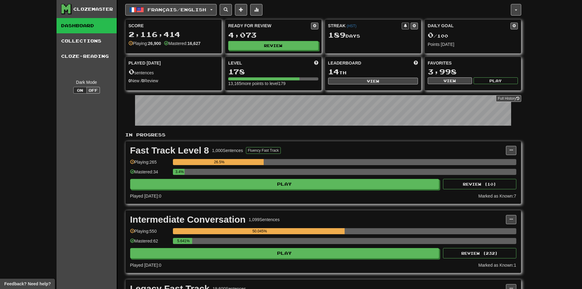 The height and width of the screenshot is (289, 582). Describe the element at coordinates (497, 196) in the screenshot. I see `div: Marked as Known: 7` at that location.